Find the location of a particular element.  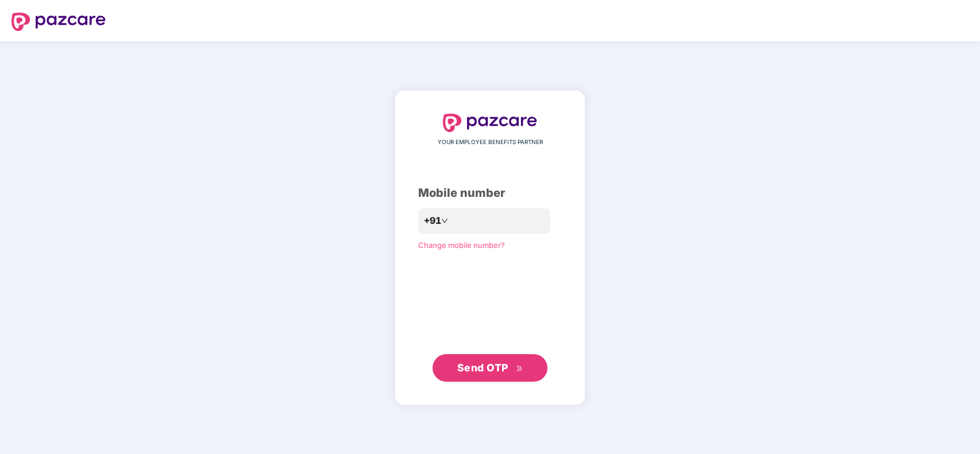

span: double-right is located at coordinates (520, 369).